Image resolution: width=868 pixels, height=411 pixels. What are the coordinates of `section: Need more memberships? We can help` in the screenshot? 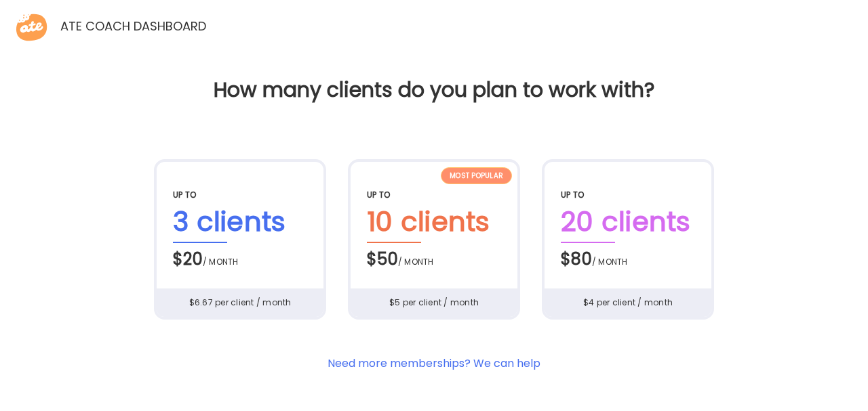 It's located at (434, 363).